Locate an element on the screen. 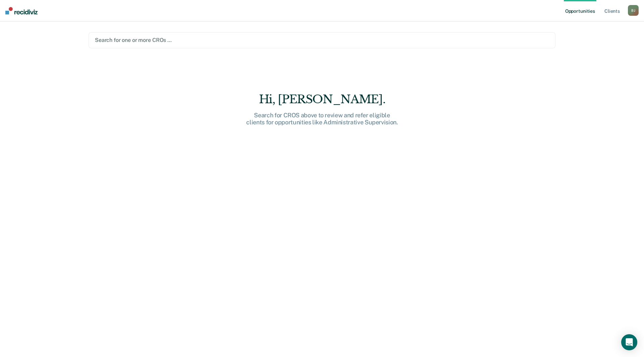 The width and height of the screenshot is (644, 357). div: Search for CROS above to review and refer eligible clients for opportunities like Administrative ... is located at coordinates (322, 119).